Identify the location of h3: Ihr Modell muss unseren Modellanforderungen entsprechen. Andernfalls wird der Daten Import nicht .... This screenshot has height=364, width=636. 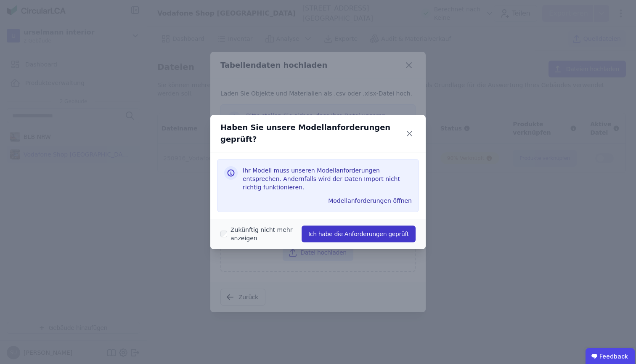
(327, 179).